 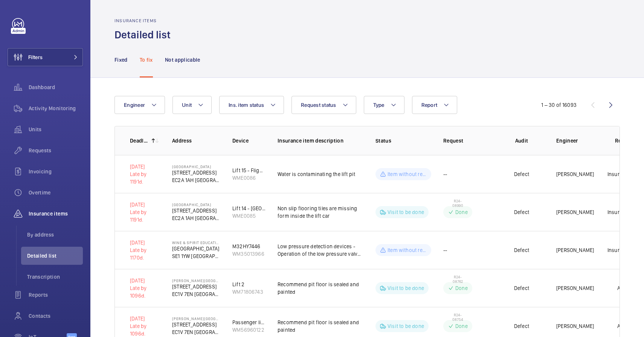 I want to click on p: Insurance item description, so click(x=321, y=141).